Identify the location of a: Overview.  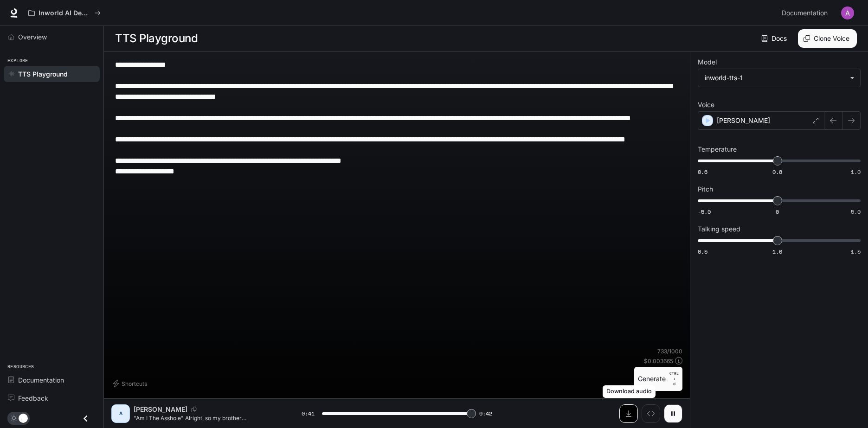
(51, 37).